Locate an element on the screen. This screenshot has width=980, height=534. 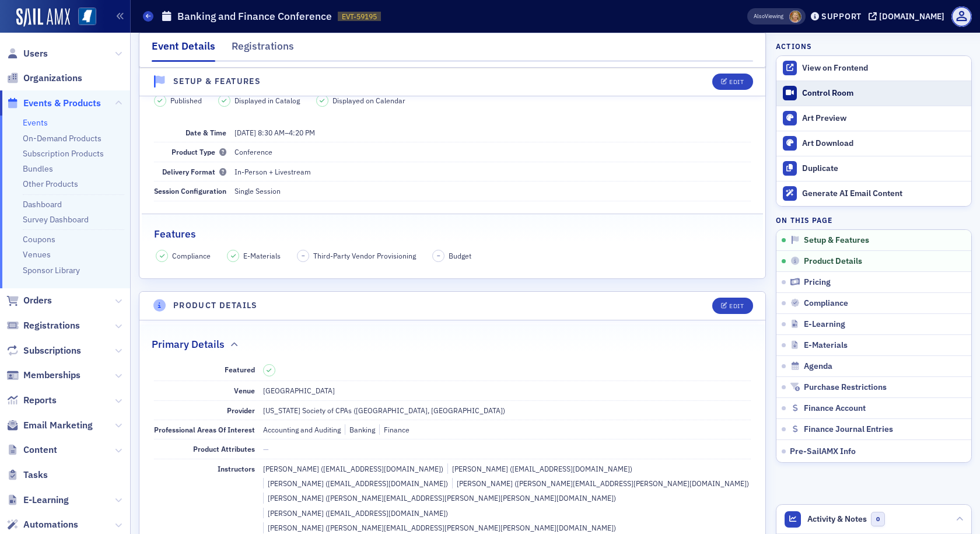
a: Survey Dashboard is located at coordinates (55, 220).